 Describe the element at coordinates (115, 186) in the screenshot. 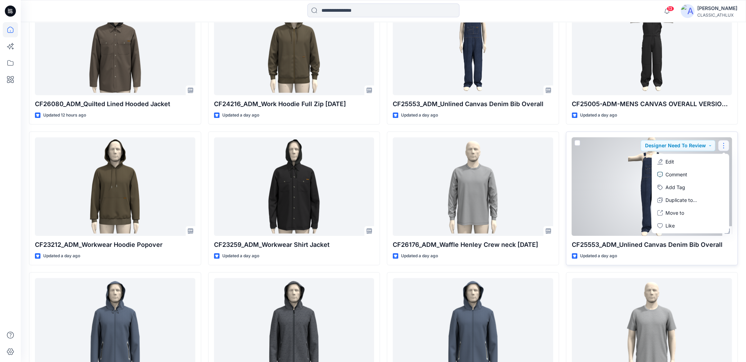

I see `a: CF23212_ADM_Workwear Hoodie Popover` at that location.